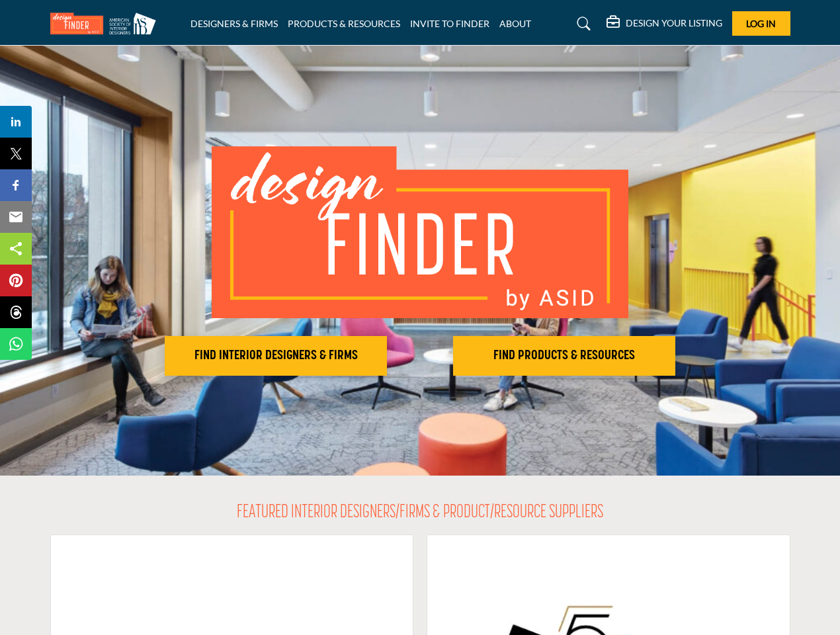  I want to click on span: Log In, so click(761, 24).